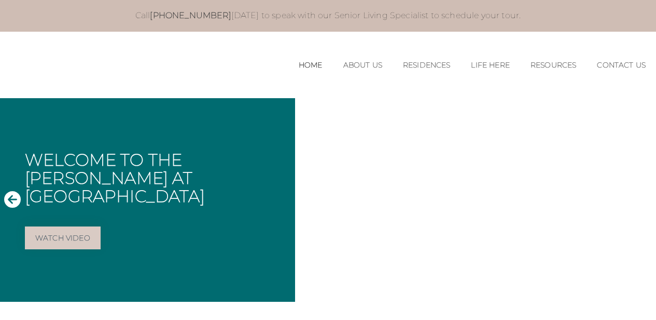  What do you see at coordinates (363, 65) in the screenshot?
I see `a: About Us` at bounding box center [363, 65].